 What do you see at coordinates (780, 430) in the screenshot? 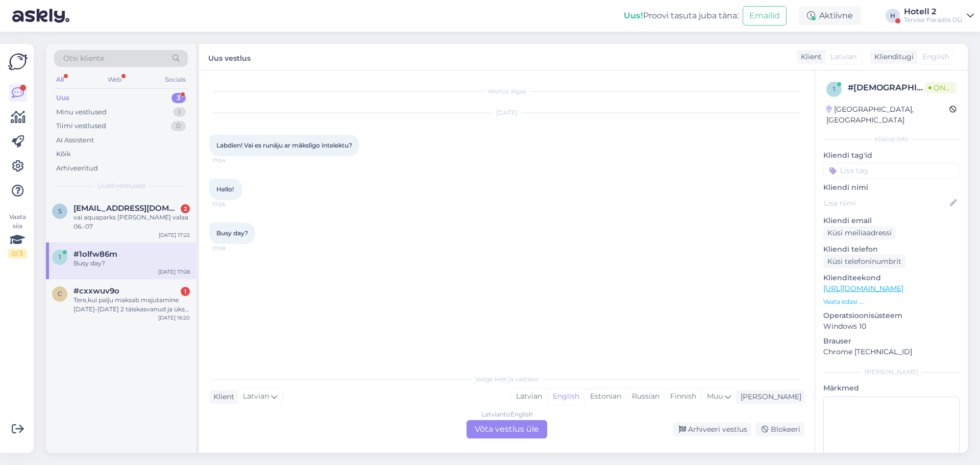
I see `div: Blokeeri` at bounding box center [780, 430].